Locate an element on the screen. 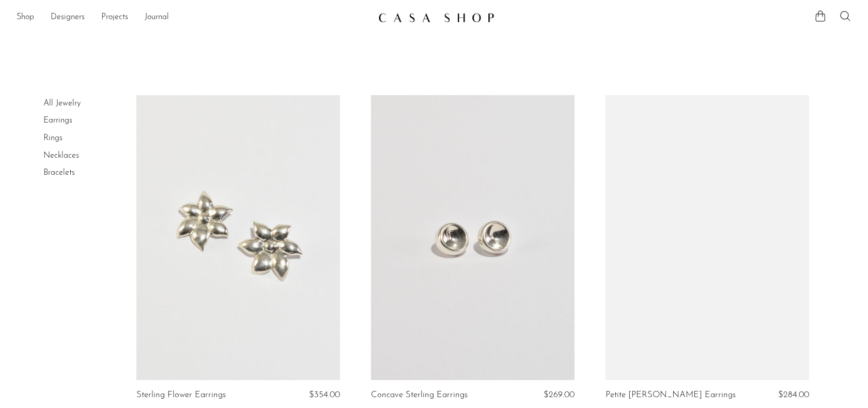  nav: Desktop navigation is located at coordinates (194, 18).